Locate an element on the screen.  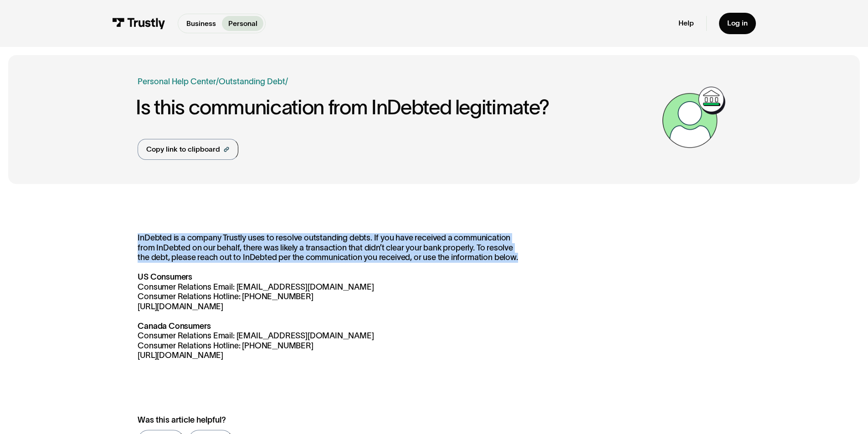
a: Business is located at coordinates (201, 23).